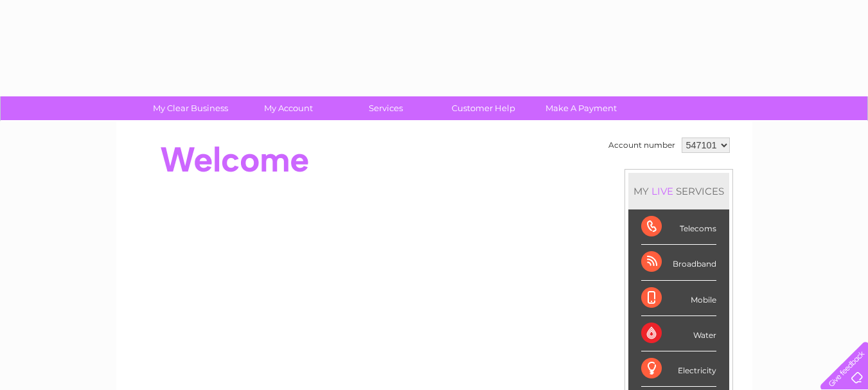 The height and width of the screenshot is (390, 868). I want to click on div: Mobile, so click(678, 298).